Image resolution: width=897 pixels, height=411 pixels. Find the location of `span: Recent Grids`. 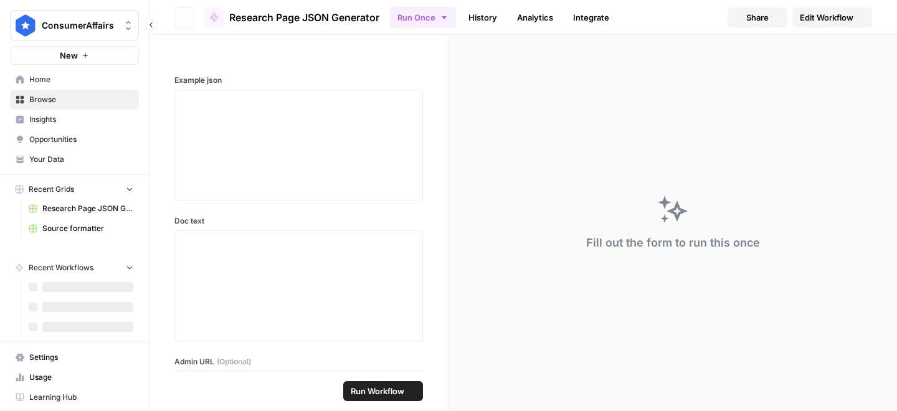

span: Recent Grids is located at coordinates (51, 189).